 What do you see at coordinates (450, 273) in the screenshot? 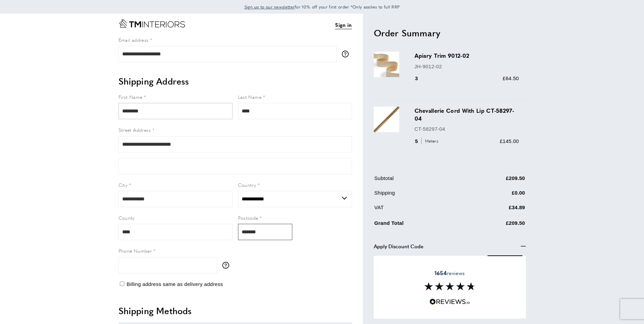
I see `span: reviews` at bounding box center [450, 273].